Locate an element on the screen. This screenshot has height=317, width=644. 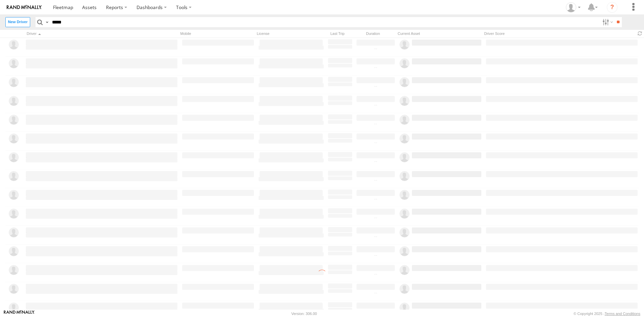
div: Click to Sort is located at coordinates (100, 33).